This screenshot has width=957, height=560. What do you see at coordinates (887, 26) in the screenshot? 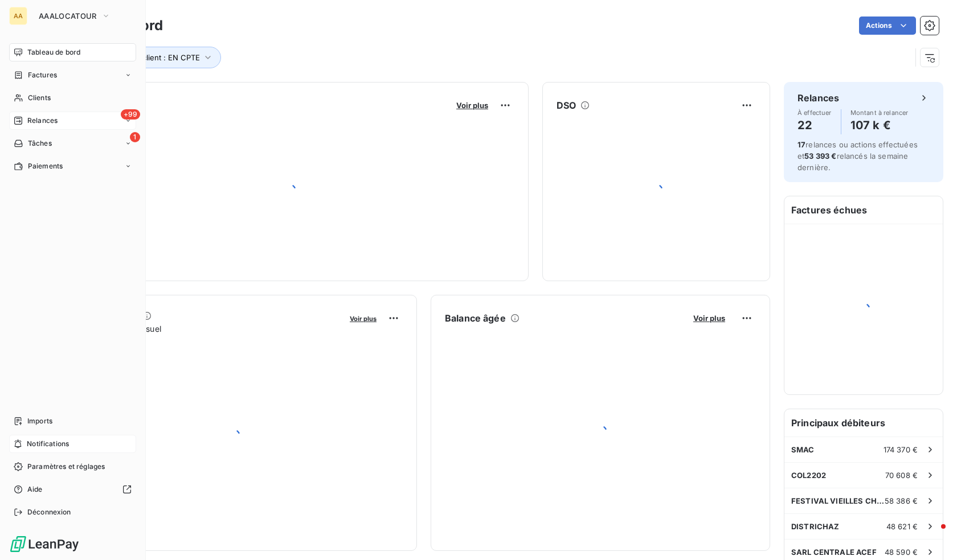
I see `button: Actions` at bounding box center [887, 26].